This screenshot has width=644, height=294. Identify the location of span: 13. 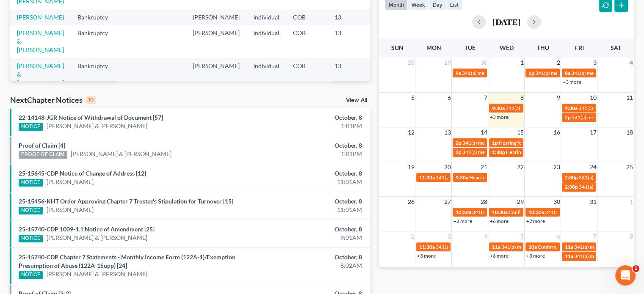
(447, 132).